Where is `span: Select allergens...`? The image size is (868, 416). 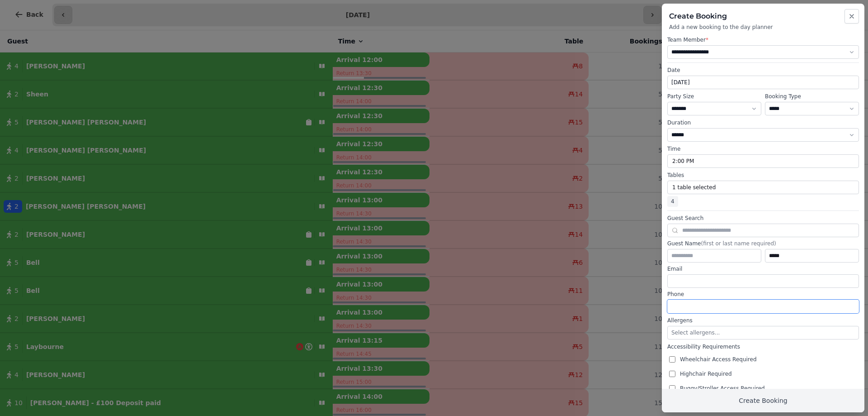 span: Select allergens... is located at coordinates (695, 332).